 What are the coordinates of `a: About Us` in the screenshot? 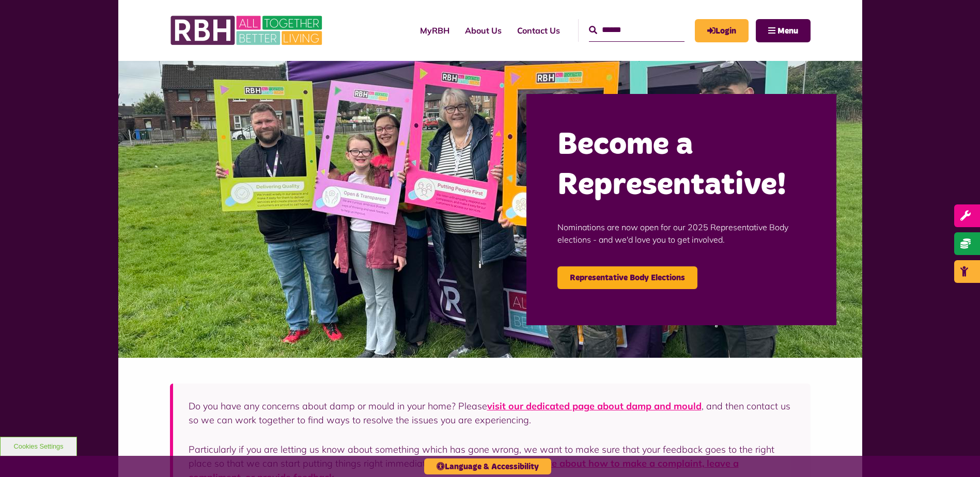 It's located at (483, 31).